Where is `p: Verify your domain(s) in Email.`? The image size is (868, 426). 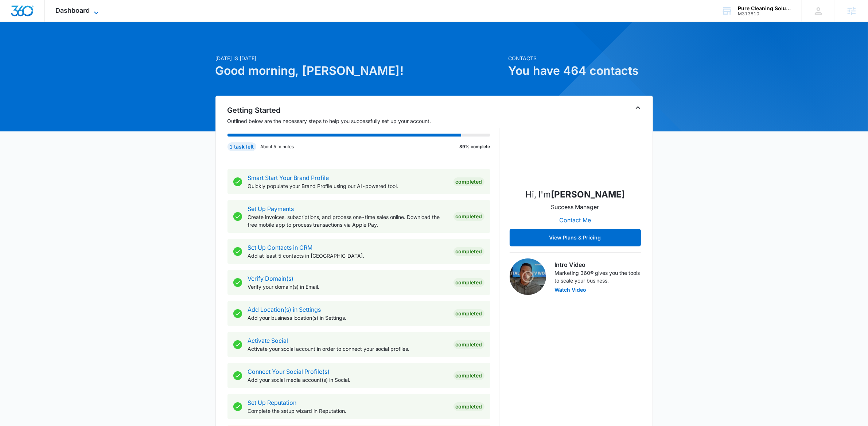
p: Verify your domain(s) in Email. is located at coordinates (348, 286).